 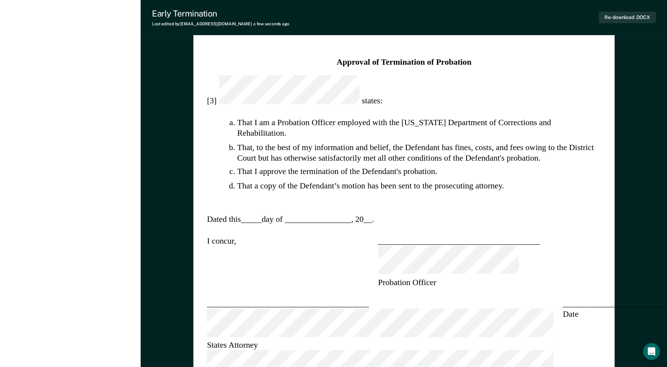 What do you see at coordinates (404, 91) in the screenshot?
I see `section: [3] states:` at bounding box center [404, 91].